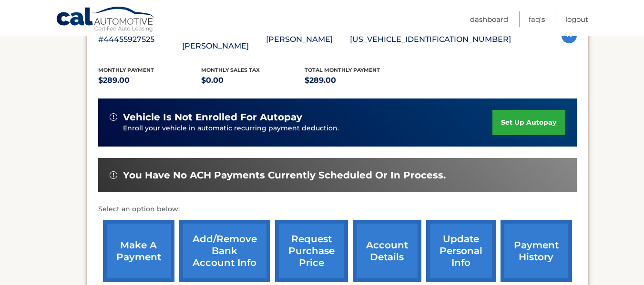  Describe the element at coordinates (284, 175) in the screenshot. I see `span: You have no ACH payments currently scheduled or in process.` at that location.